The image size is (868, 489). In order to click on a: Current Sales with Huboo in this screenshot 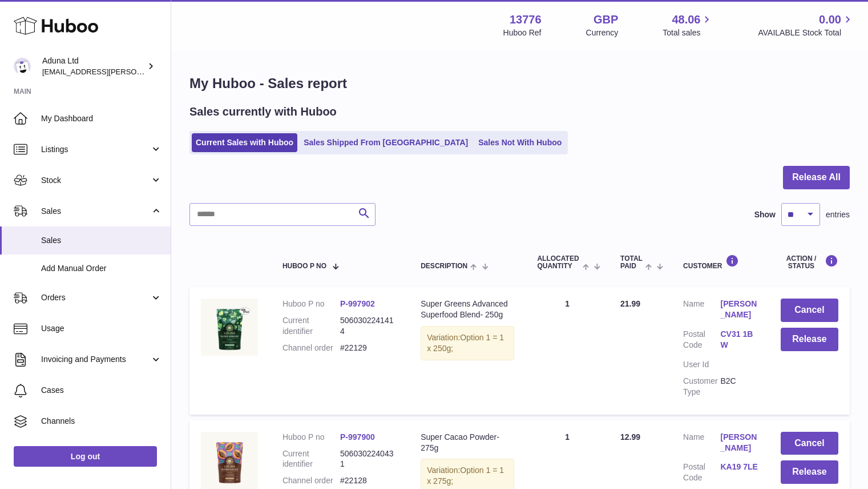, I will do `click(244, 142)`.